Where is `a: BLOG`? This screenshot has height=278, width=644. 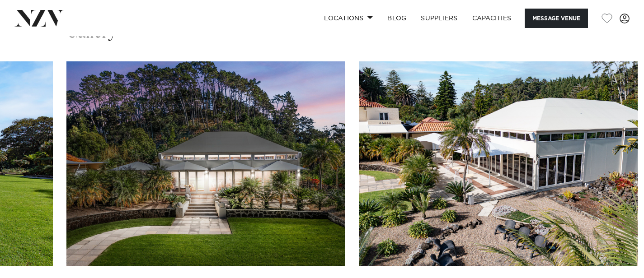
a: BLOG is located at coordinates (397, 18).